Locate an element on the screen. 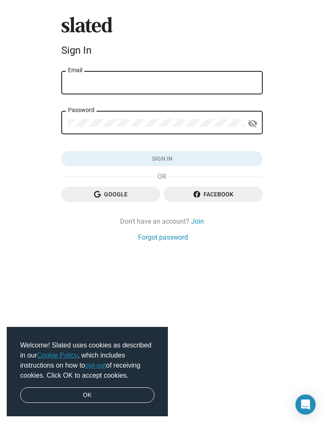  a: opt-out is located at coordinates (96, 365).